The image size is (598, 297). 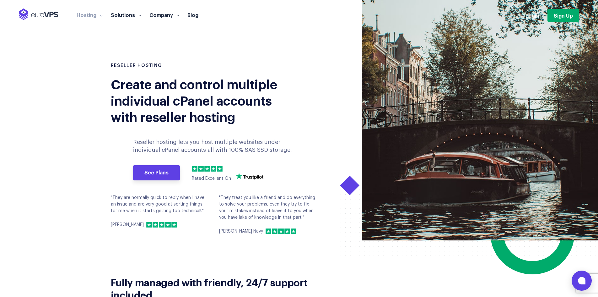 What do you see at coordinates (156, 173) in the screenshot?
I see `a: See Plans` at bounding box center [156, 173].